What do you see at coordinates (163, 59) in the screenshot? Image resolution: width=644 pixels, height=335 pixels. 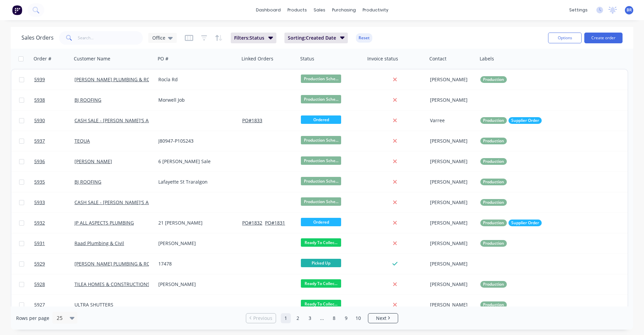 I see `div: PO #` at bounding box center [163, 59].